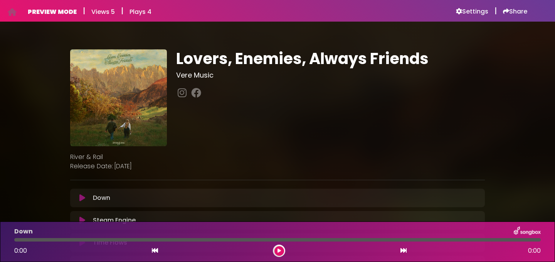  Describe the element at coordinates (472, 12) in the screenshot. I see `h6: Settings` at that location.